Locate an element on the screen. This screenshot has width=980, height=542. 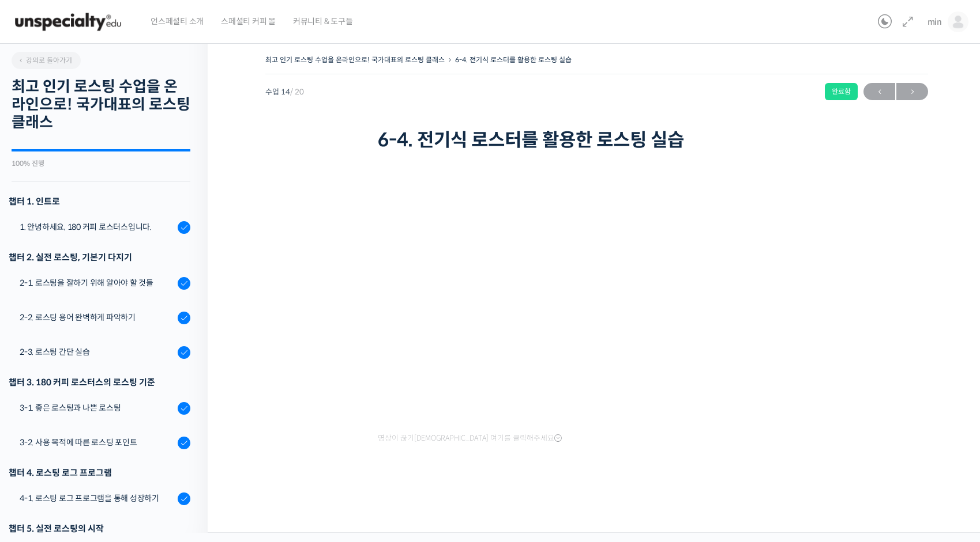
h1: 6-4. 전기식 로스터를 활용한 로스팅 실습 is located at coordinates (597, 140).